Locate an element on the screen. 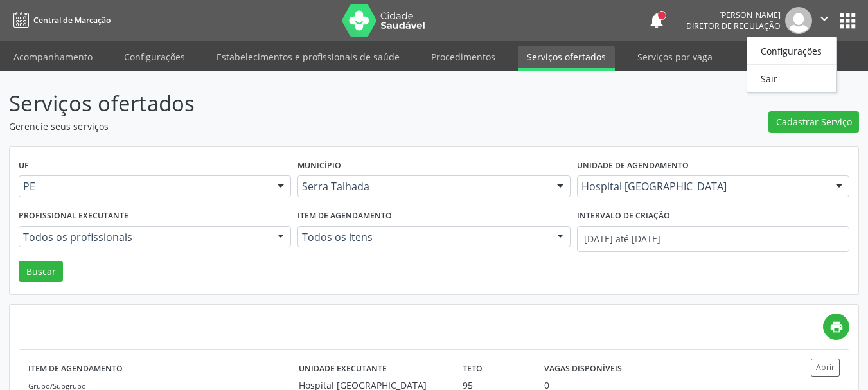 The image size is (868, 390). p: Gerencie seus serviços is located at coordinates (306, 126).